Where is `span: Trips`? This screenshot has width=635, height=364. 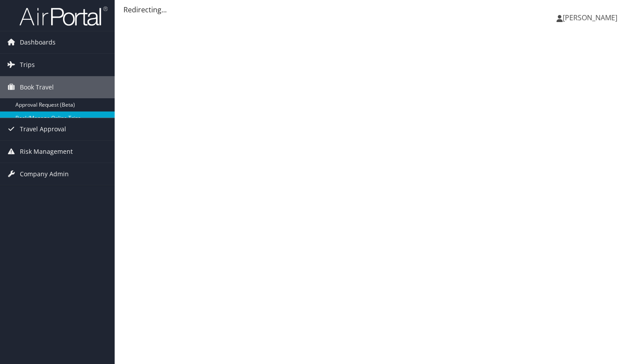 span: Trips is located at coordinates (27, 65).